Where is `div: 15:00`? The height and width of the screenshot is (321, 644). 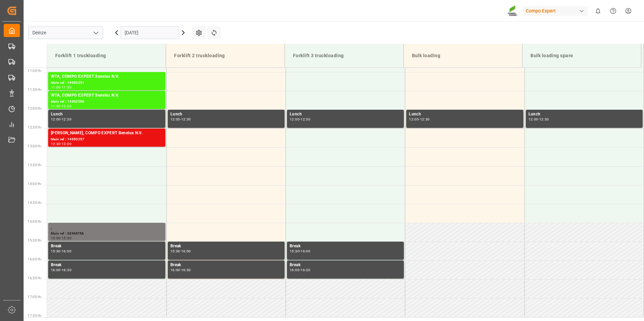 div: 15:00 is located at coordinates (55, 238).